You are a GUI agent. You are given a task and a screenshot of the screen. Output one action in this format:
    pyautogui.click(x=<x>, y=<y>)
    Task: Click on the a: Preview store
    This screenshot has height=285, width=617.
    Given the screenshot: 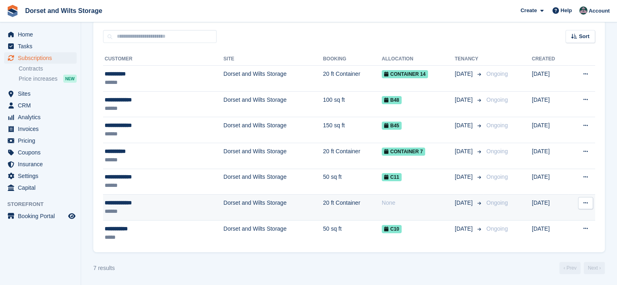 What is the action you would take?
    pyautogui.click(x=72, y=216)
    